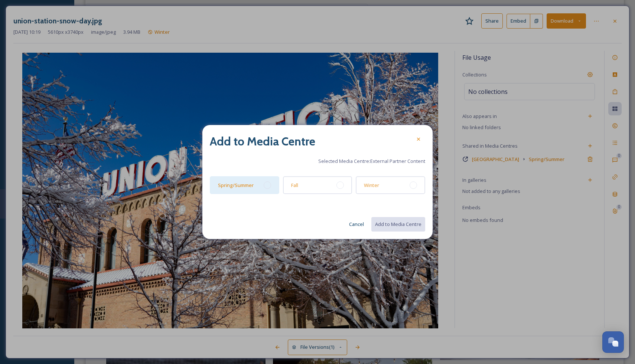 This screenshot has width=635, height=364. What do you see at coordinates (263, 142) in the screenshot?
I see `h2: Add to Media Centre` at bounding box center [263, 142].